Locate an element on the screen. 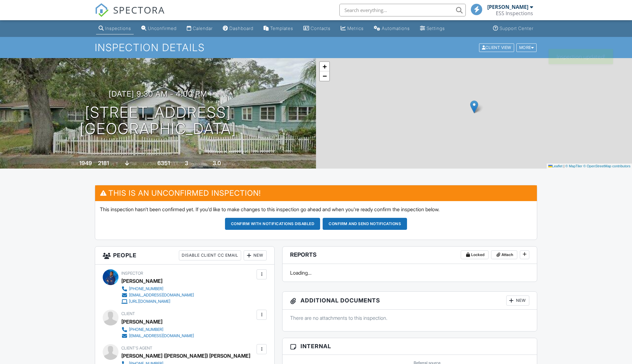  div: Templates is located at coordinates (282, 28).